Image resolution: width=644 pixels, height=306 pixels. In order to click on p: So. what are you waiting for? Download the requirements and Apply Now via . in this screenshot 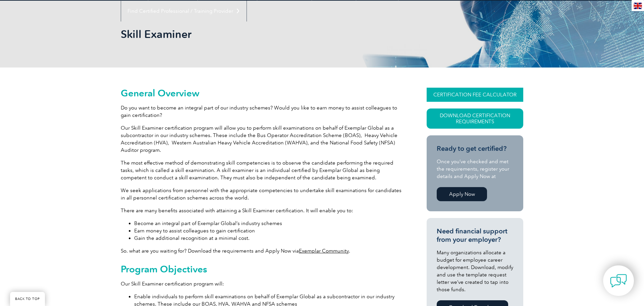, I will do `click(261, 251)`.